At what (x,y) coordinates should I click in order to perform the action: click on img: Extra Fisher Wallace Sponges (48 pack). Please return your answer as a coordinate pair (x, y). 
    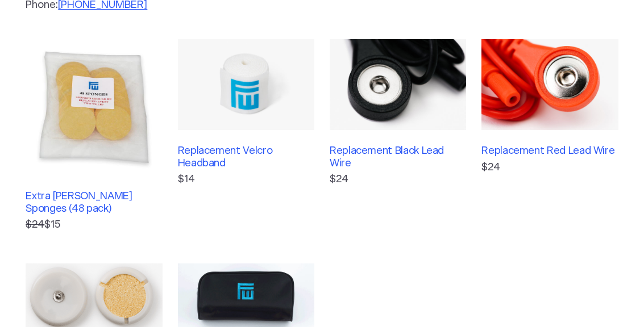
    Looking at the image, I should click on (93, 107).